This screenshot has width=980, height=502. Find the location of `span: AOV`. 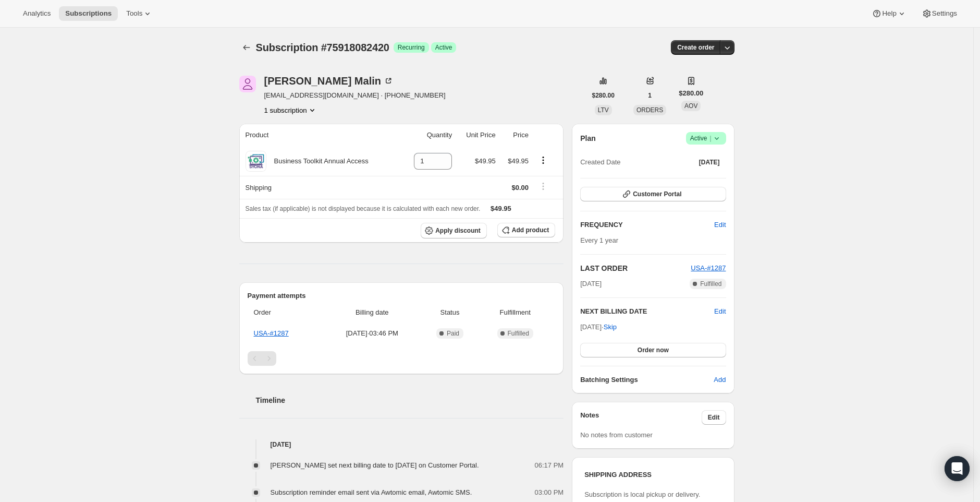

span: AOV is located at coordinates (691, 106).